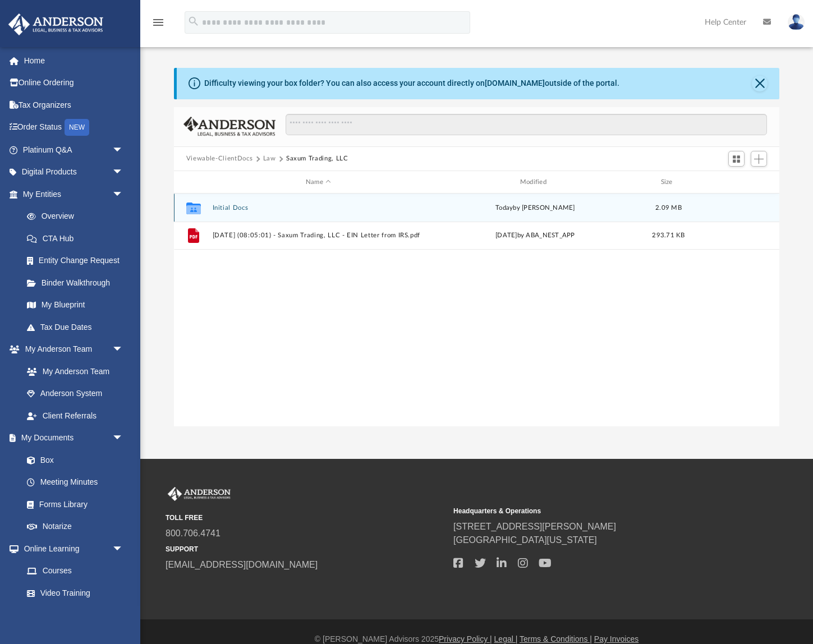 Image resolution: width=813 pixels, height=644 pixels. I want to click on a: Video Training, so click(73, 593).